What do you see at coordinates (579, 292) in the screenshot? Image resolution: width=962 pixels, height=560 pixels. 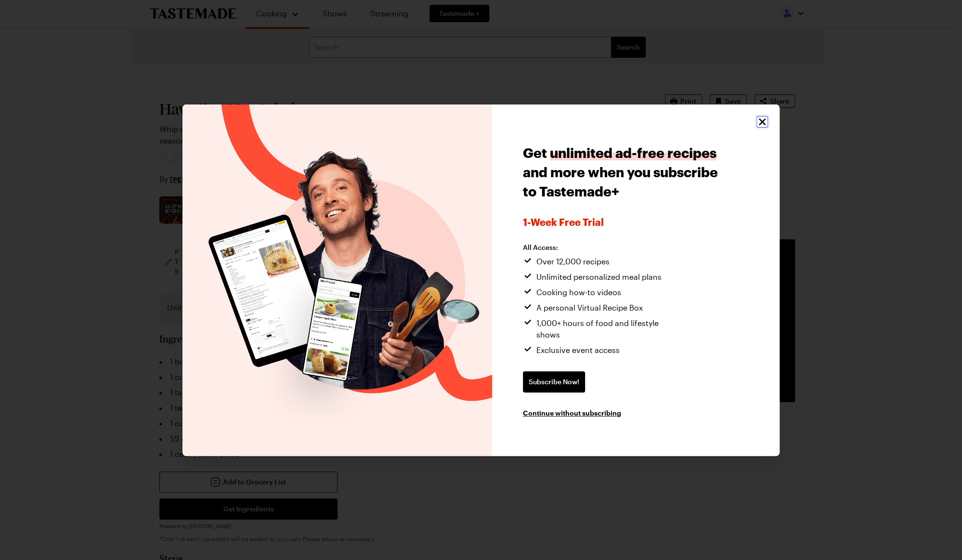 I see `span: Cooking how-to videos` at bounding box center [579, 292].